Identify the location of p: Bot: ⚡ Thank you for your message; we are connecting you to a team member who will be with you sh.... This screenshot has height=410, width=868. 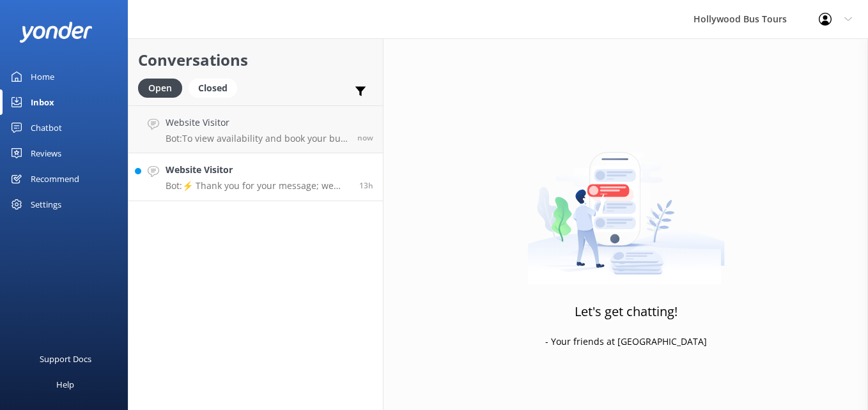
(257, 186).